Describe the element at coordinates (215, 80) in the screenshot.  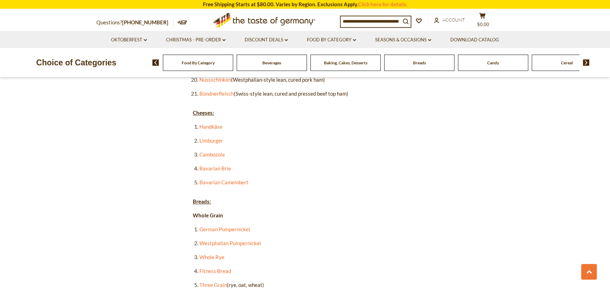
I see `a: Nussschinken` at that location.